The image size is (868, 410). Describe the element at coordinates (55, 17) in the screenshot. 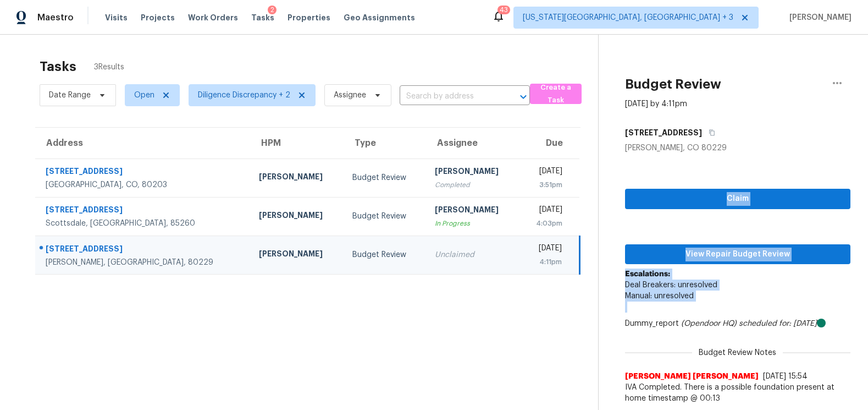

I see `span: Maestro` at that location.